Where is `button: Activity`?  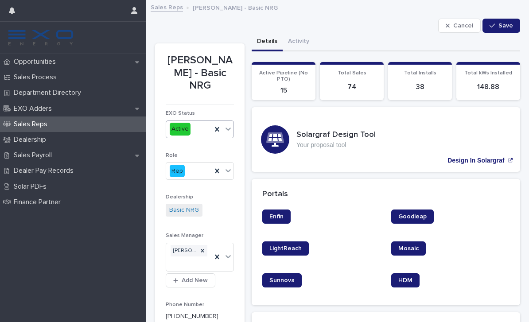
button: Activity is located at coordinates (299, 42).